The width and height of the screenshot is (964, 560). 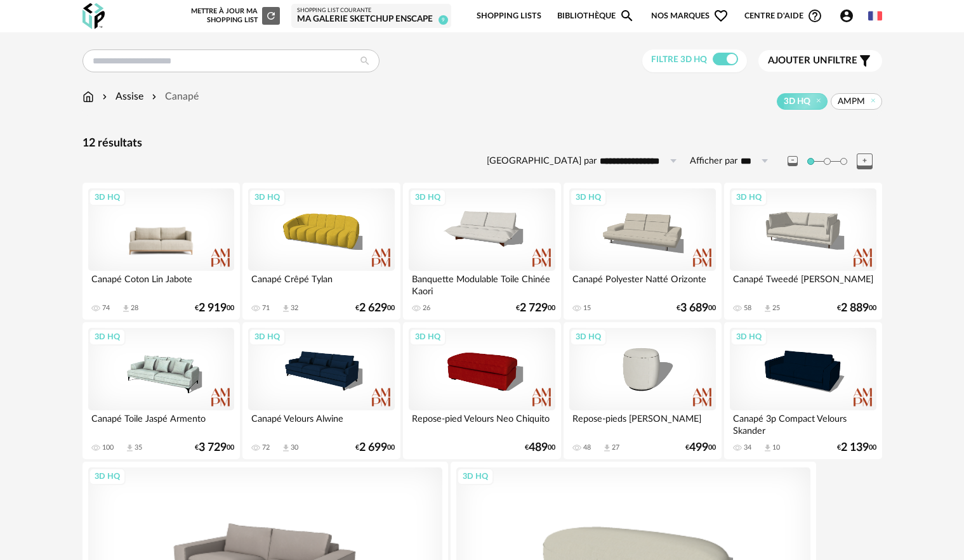 What do you see at coordinates (797, 60) in the screenshot?
I see `span: Ajouter un` at bounding box center [797, 60].